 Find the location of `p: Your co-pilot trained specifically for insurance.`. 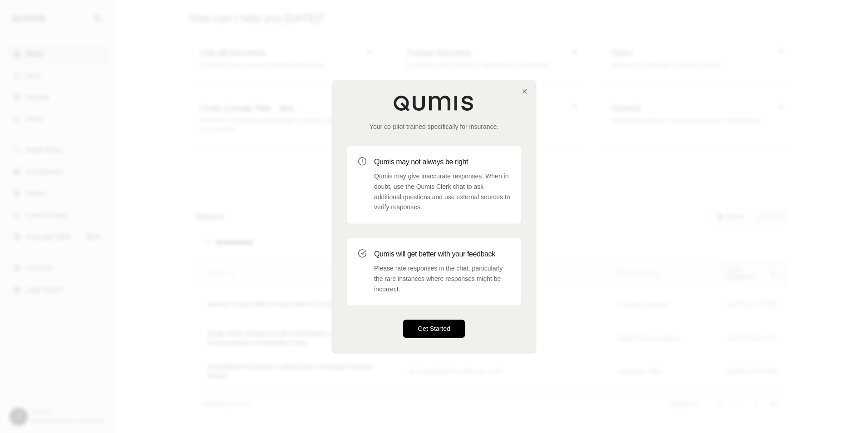

p: Your co-pilot trained specifically for insurance. is located at coordinates (434, 127).